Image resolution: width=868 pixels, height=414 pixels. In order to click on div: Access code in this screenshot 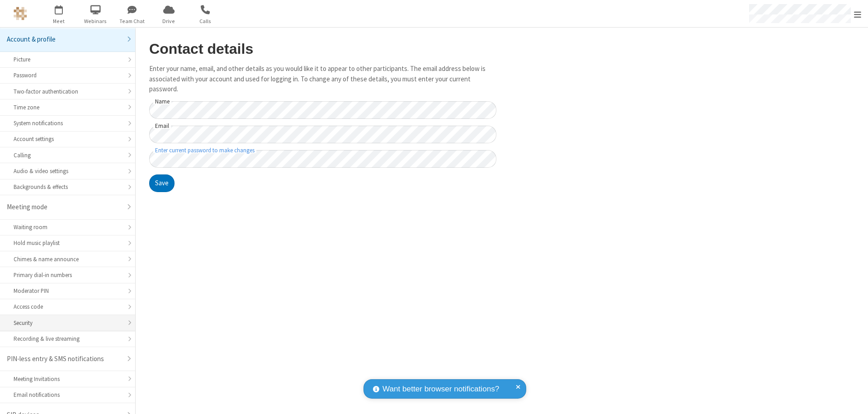, I will do `click(67, 306)`.